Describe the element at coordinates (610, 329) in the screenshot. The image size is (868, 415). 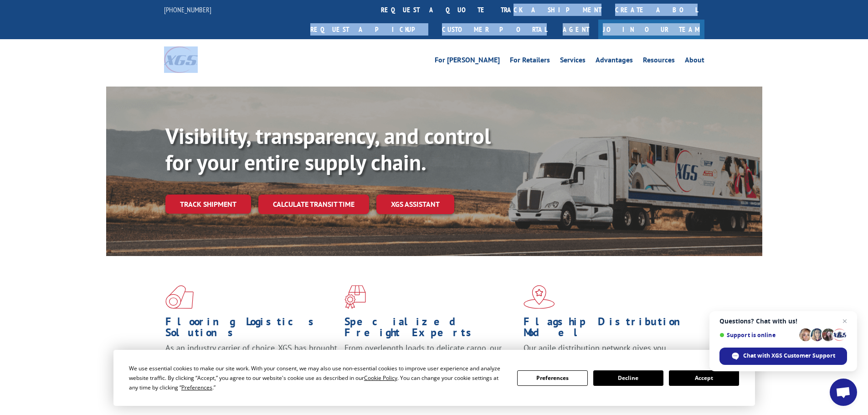
I see `h1: Flagship Distribution Model` at that location.